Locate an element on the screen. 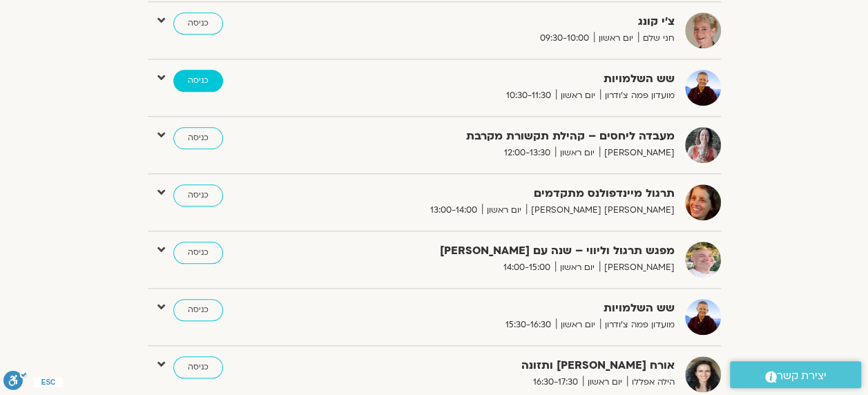 This screenshot has width=868, height=395. span: 10:30-11:30 is located at coordinates (529, 95).